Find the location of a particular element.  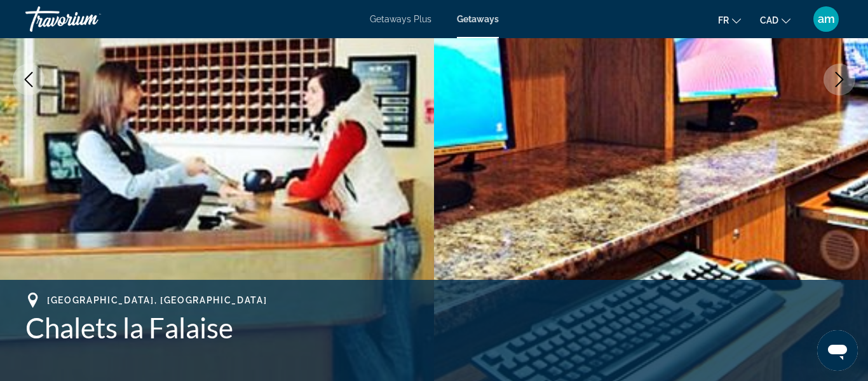

a: Travorium is located at coordinates (89, 19).